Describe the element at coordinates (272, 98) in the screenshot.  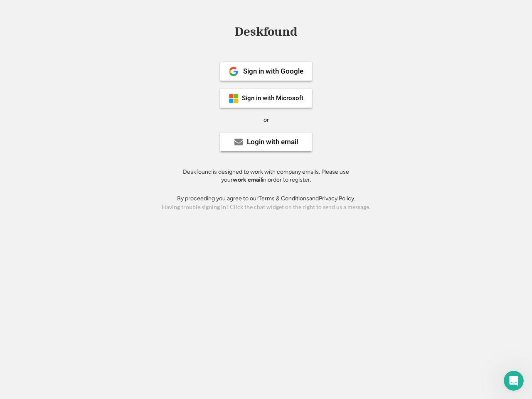
I see `div: Sign in with Microsoft` at that location.